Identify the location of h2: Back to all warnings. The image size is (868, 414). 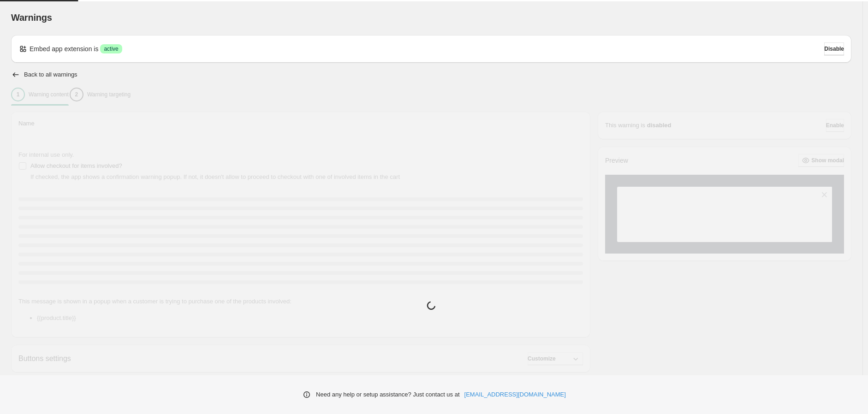
(51, 75).